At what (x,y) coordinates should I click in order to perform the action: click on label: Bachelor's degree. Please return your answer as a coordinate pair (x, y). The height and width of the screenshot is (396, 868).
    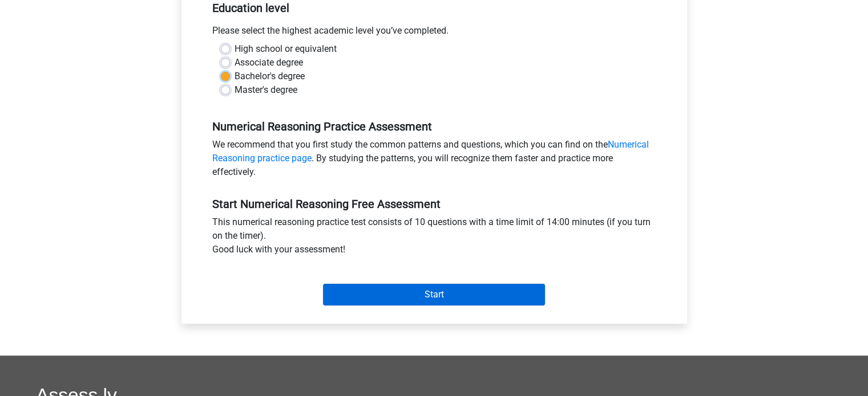
    Looking at the image, I should click on (270, 77).